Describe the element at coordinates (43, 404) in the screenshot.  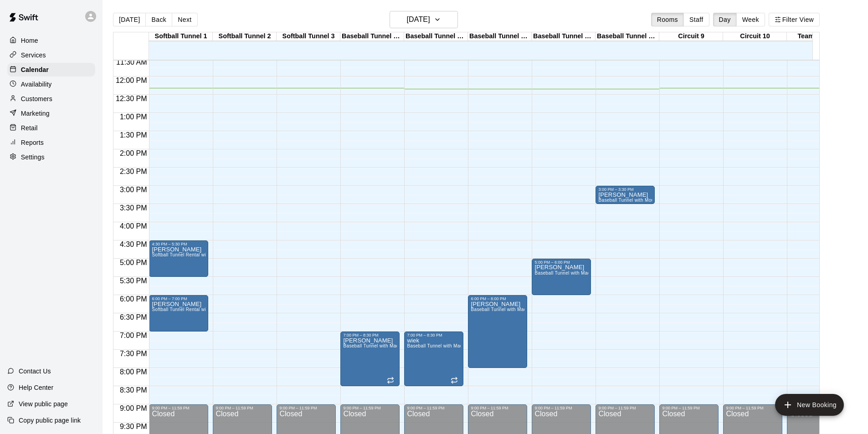
I see `p: View public page` at that location.